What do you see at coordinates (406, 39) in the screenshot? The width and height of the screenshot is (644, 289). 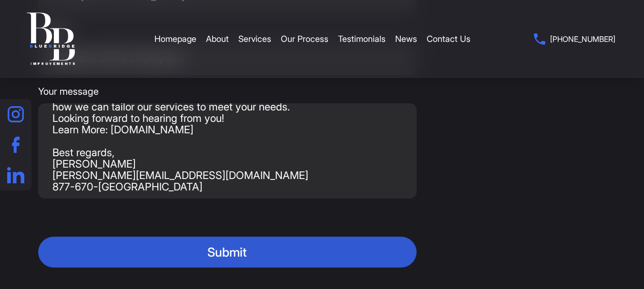 I see `a: News` at bounding box center [406, 39].